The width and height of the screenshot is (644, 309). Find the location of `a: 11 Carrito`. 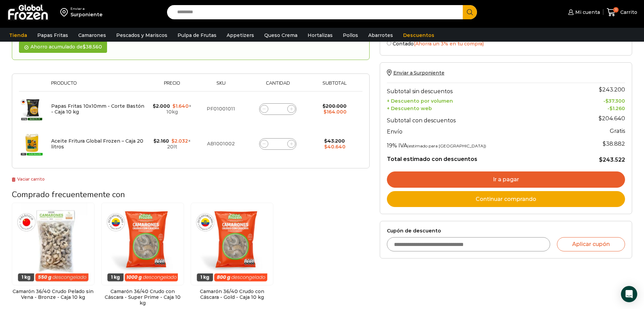

a: 11 Carrito is located at coordinates (622, 12).